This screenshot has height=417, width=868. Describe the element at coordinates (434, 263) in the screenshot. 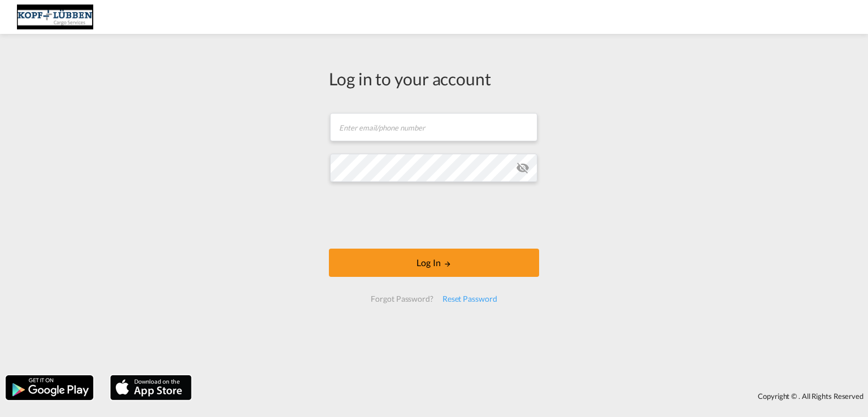

I see `button: LOGIN` at that location.